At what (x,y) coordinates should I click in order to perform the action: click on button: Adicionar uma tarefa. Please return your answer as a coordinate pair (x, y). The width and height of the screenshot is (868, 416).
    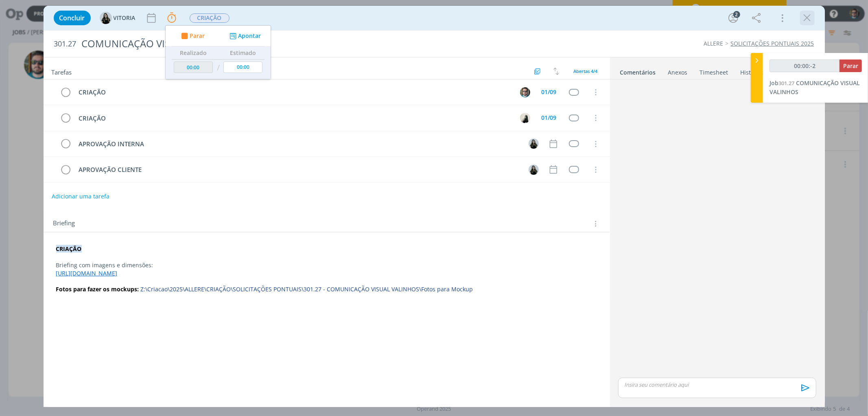
    Looking at the image, I should click on (80, 197).